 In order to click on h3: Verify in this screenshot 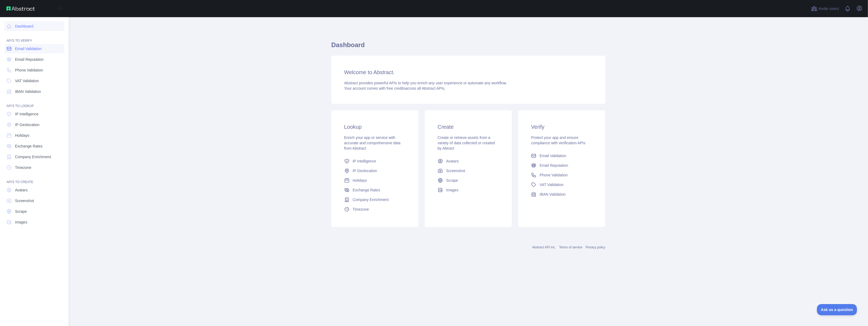, I will do `click(561, 127)`.